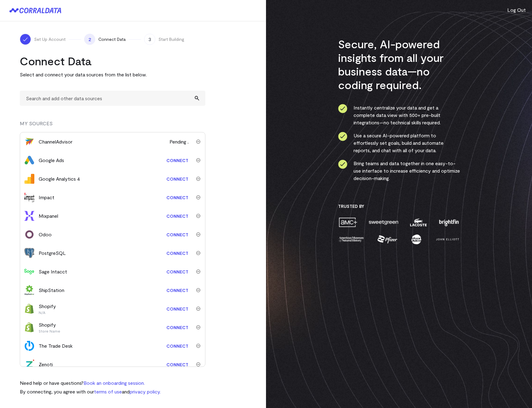 The height and width of the screenshot is (408, 532). I want to click on span: 3, so click(149, 39).